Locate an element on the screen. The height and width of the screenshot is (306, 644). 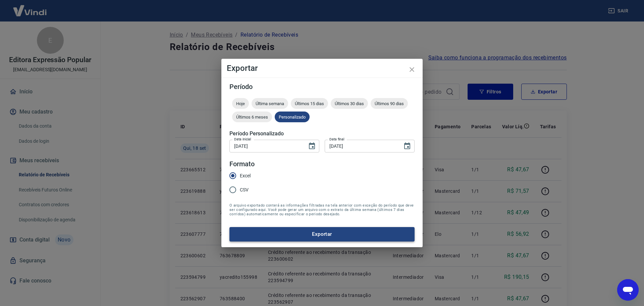
span: Hoje is located at coordinates (241, 103).